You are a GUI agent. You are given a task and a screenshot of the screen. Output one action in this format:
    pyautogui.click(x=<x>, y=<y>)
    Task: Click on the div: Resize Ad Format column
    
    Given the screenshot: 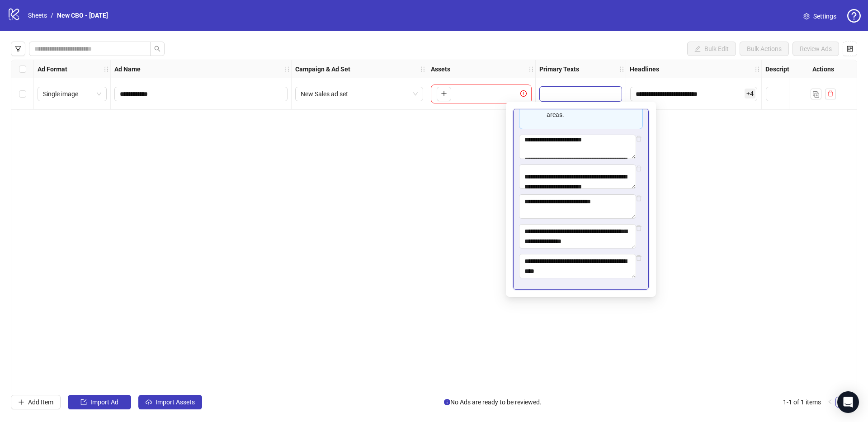 What is the action you would take?
    pyautogui.click(x=109, y=69)
    